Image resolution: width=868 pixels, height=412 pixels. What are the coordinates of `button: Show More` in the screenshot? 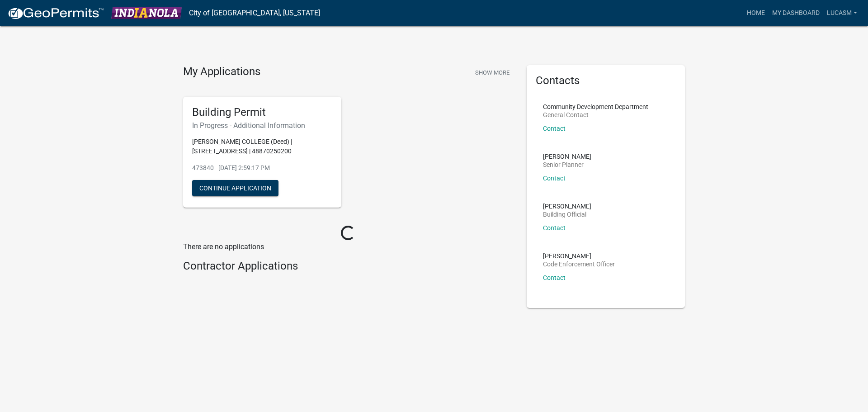 It's located at (492, 72).